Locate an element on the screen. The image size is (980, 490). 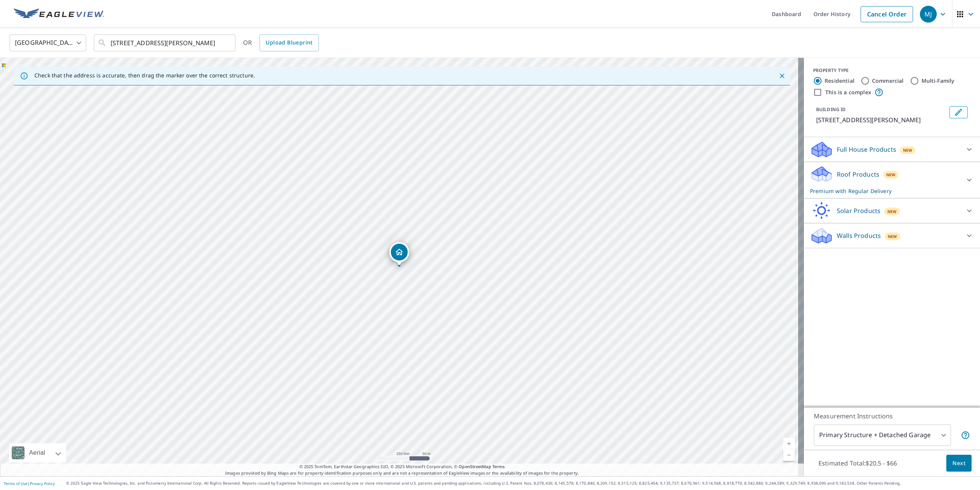
button: Next is located at coordinates (959, 463).